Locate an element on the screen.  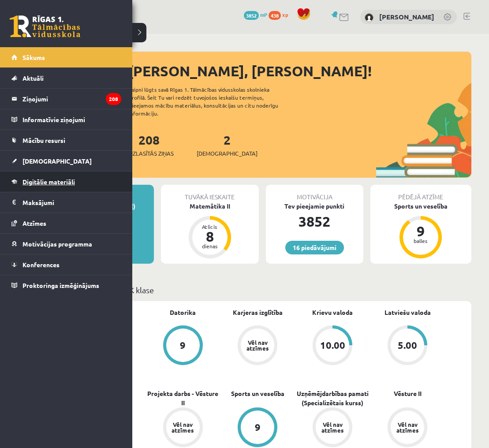
span: Neizlasītās ziņas is located at coordinates (149, 154).